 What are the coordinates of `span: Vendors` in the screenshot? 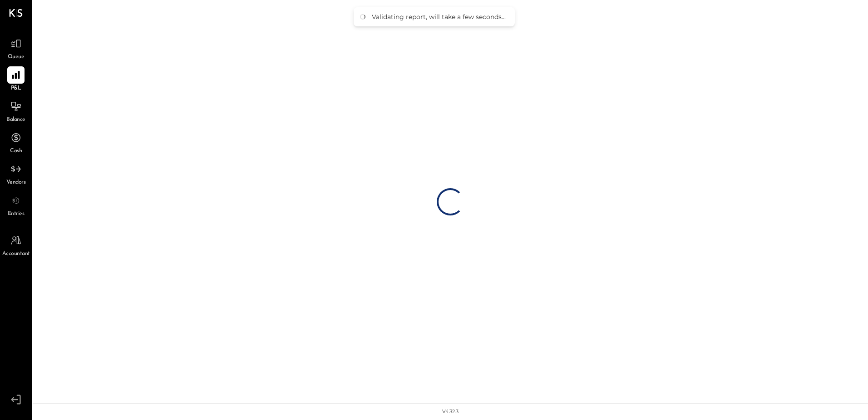 It's located at (16, 183).